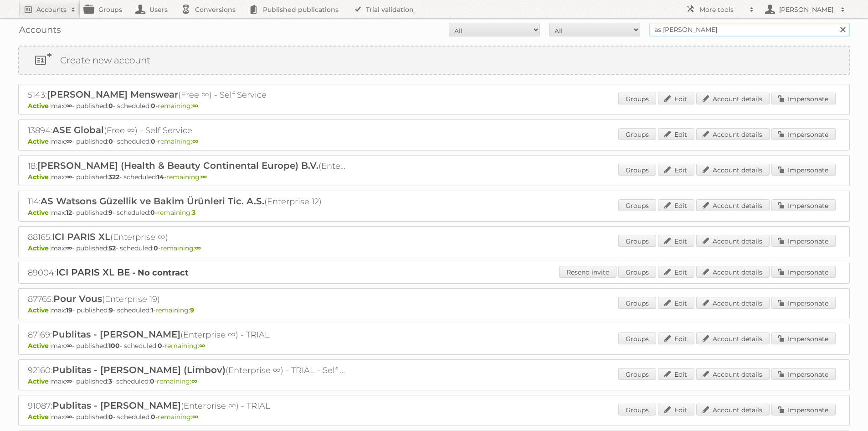 Image resolution: width=868 pixels, height=431 pixels. What do you see at coordinates (187, 201) in the screenshot?
I see `h2: 114: (Enterprise 12)` at bounding box center [187, 201].